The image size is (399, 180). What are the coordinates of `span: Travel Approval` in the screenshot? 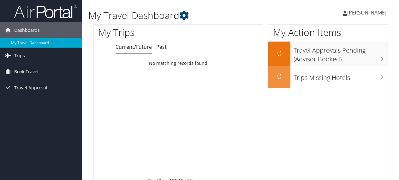 It's located at (31, 88).